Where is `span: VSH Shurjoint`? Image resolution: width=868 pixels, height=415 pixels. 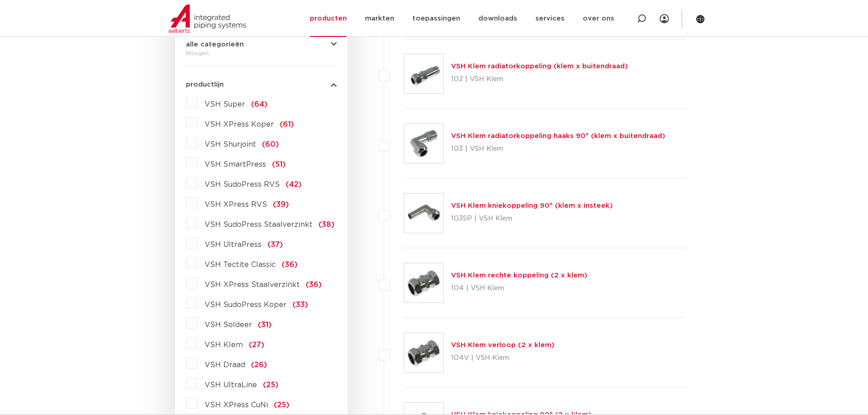 span: VSH Shurjoint is located at coordinates (230, 144).